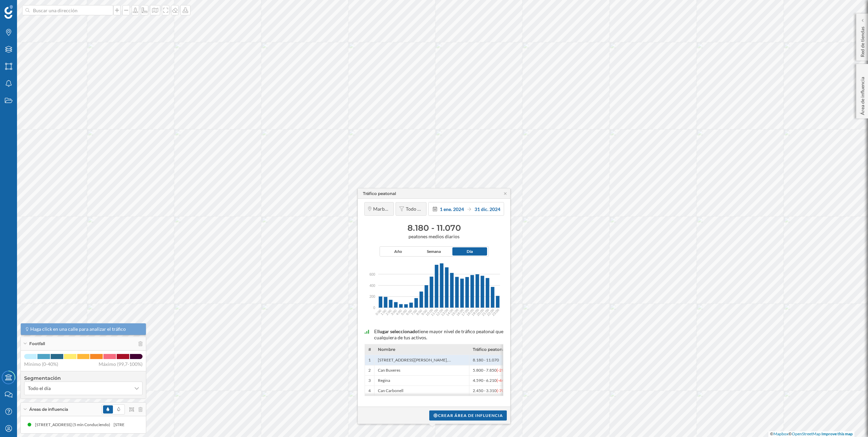 The height and width of the screenshot is (437, 868). I want to click on text: 20:00, so click(481, 312).